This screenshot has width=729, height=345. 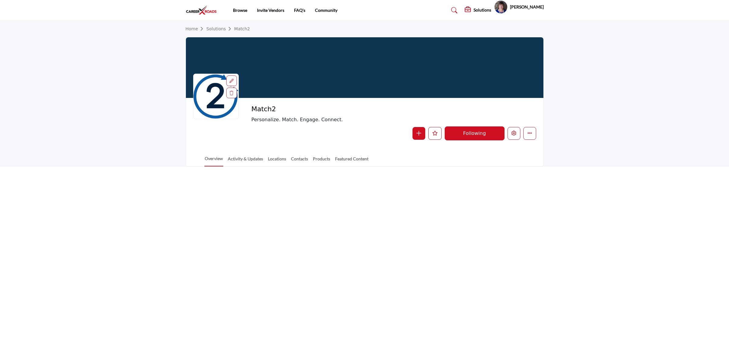 I want to click on a: Home, so click(x=196, y=29).